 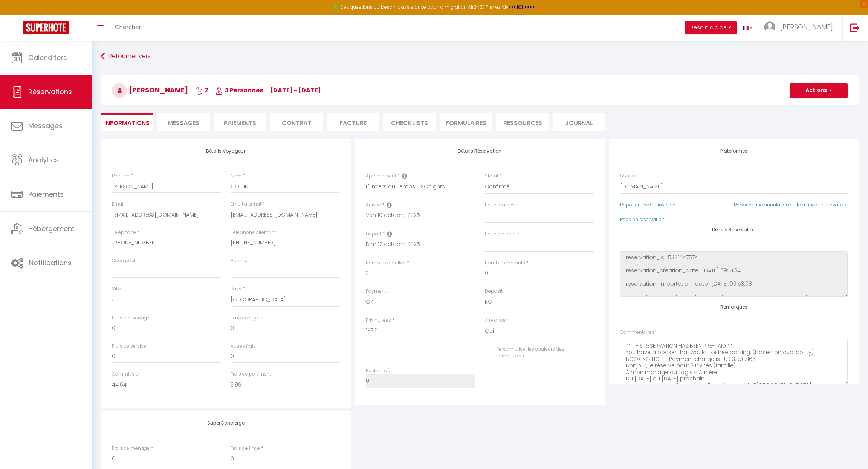 What do you see at coordinates (236, 176) in the screenshot?
I see `label: Nom` at bounding box center [236, 176].